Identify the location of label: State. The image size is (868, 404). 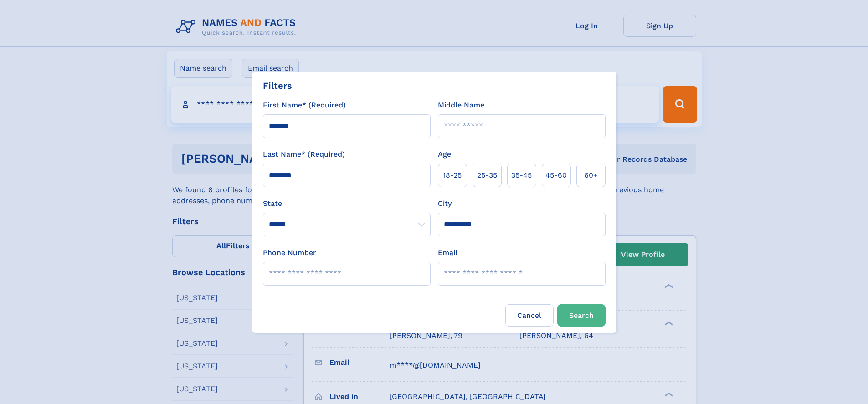
(347, 204).